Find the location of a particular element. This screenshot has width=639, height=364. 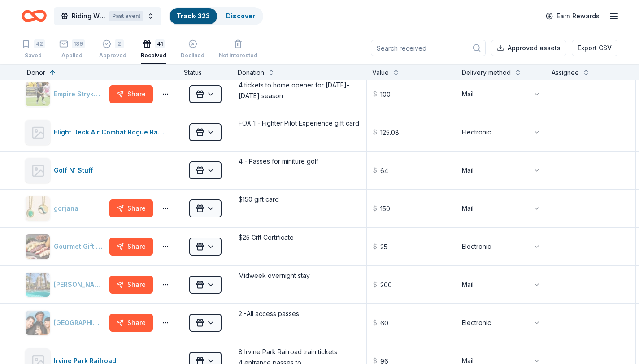

textarea: $150 gift card is located at coordinates (299, 209).